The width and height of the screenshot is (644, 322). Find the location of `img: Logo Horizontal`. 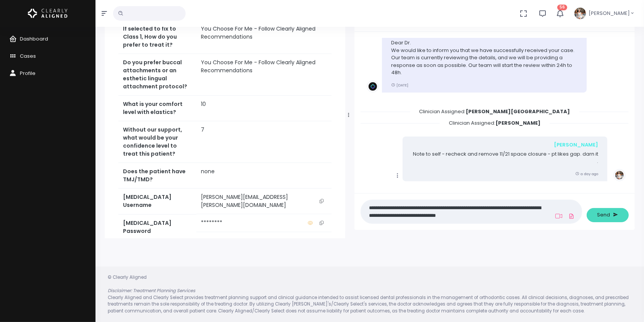

img: Logo Horizontal is located at coordinates (47, 13).